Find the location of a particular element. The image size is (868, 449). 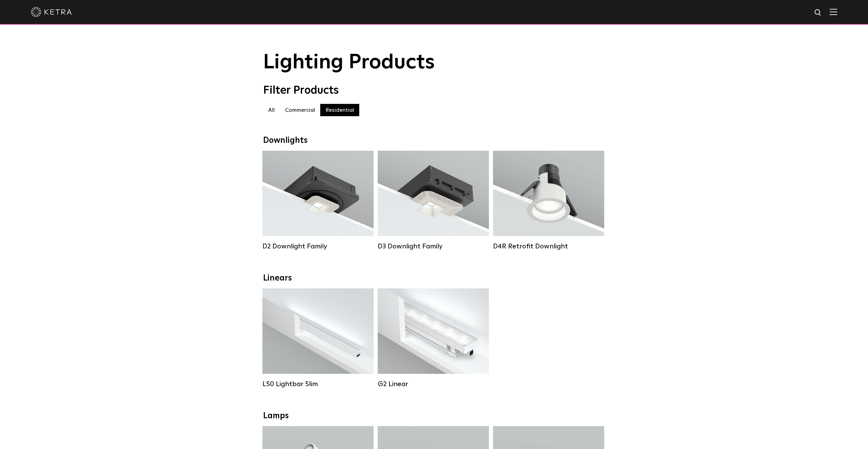

div: D3 Downlight Family is located at coordinates (434, 247).